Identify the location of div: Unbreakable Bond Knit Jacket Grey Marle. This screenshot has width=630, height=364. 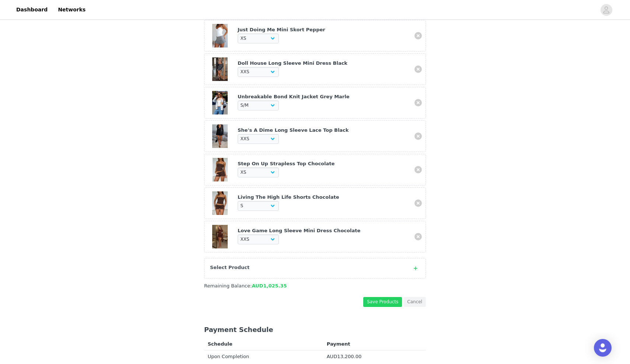
(323, 97).